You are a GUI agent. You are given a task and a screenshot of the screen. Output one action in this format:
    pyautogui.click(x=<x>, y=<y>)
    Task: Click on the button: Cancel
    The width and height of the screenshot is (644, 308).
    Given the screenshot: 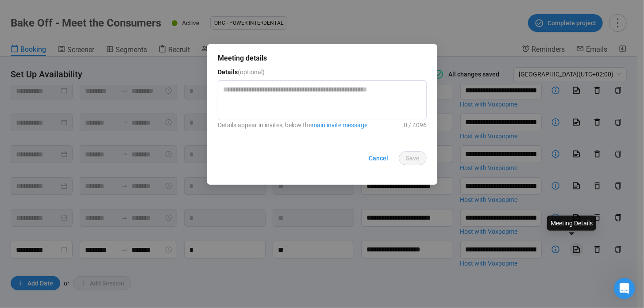 What is the action you would take?
    pyautogui.click(x=378, y=158)
    